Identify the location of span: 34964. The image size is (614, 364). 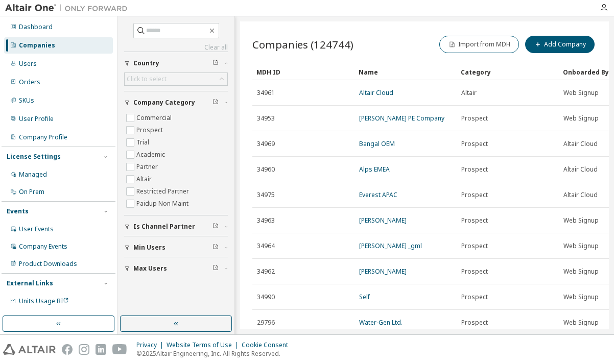
(266, 246).